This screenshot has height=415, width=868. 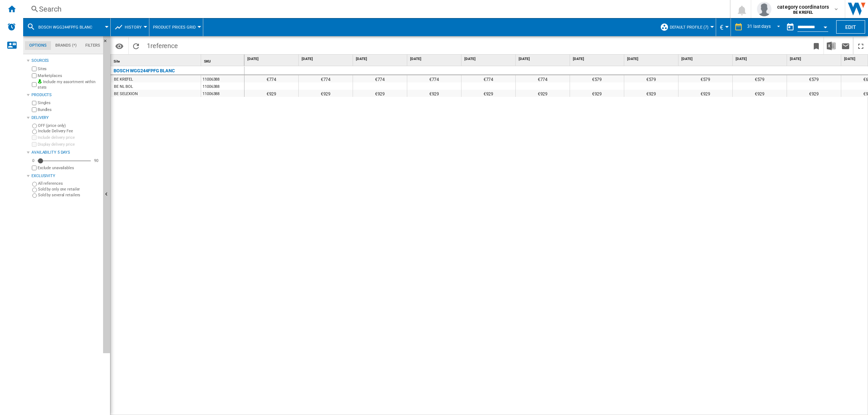 What do you see at coordinates (135, 27) in the screenshot?
I see `button: History` at bounding box center [135, 27].